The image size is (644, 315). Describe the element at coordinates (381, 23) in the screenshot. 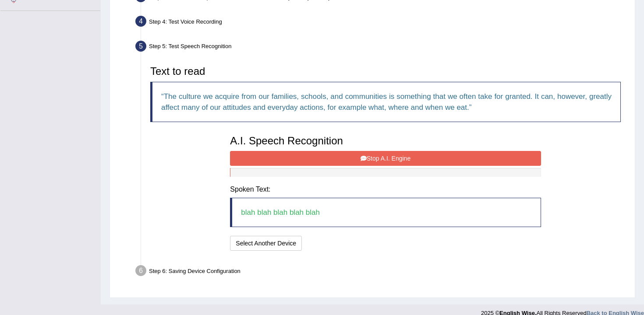

I see `div: Step 4: Test Voice Recording` at that location.